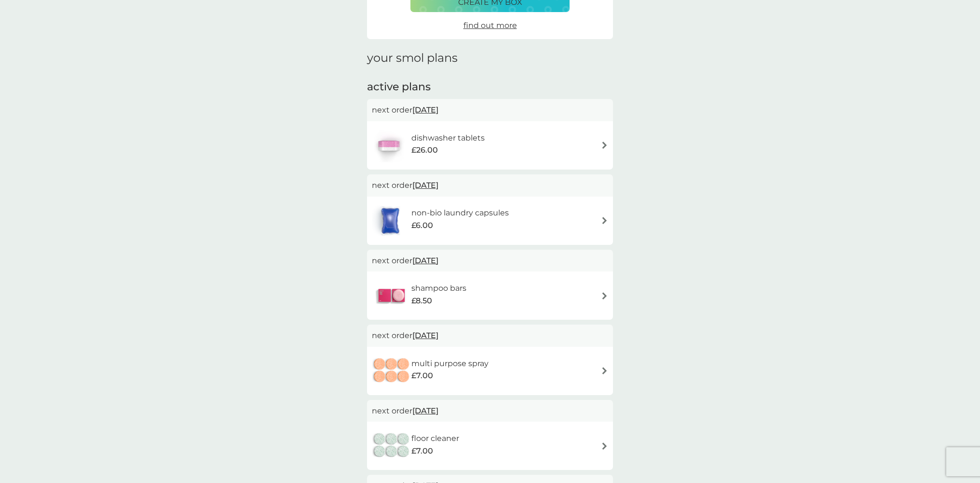 This screenshot has height=483, width=980. Describe the element at coordinates (448, 138) in the screenshot. I see `h6: dishwasher tablets` at that location.